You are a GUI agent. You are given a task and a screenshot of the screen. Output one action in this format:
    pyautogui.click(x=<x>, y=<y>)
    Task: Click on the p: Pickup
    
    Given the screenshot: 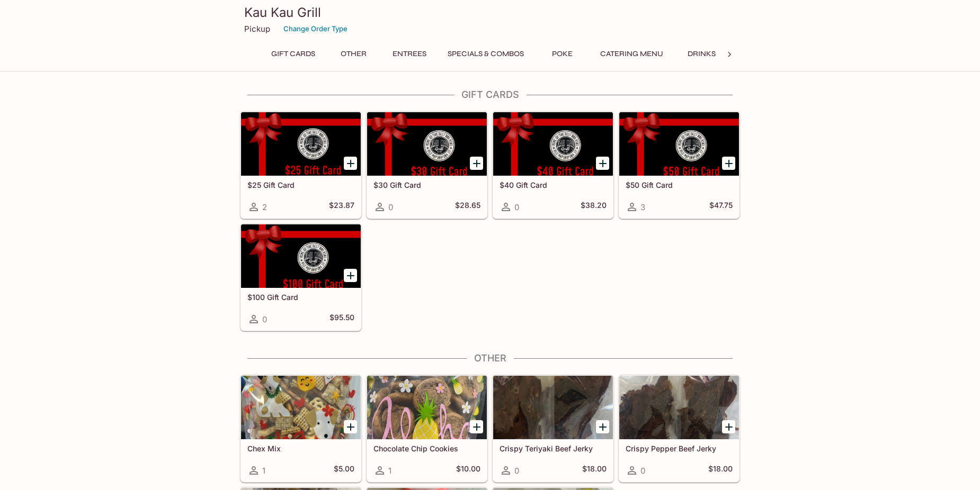 What is the action you would take?
    pyautogui.click(x=257, y=28)
    